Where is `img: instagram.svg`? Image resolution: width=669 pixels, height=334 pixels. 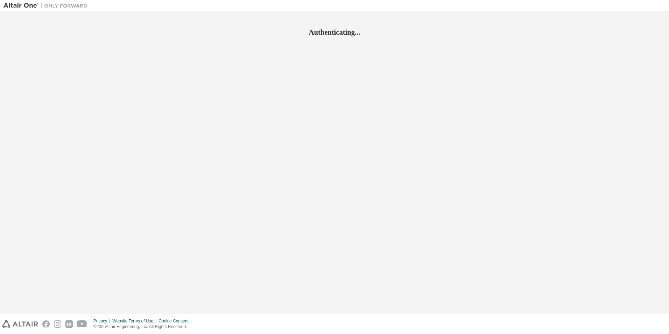
img: instagram.svg is located at coordinates (57, 324).